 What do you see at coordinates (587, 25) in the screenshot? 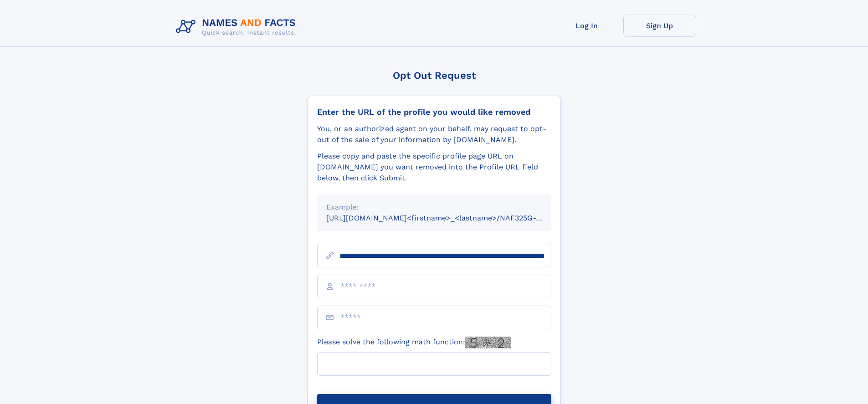
I see `a: Log In` at bounding box center [587, 25].